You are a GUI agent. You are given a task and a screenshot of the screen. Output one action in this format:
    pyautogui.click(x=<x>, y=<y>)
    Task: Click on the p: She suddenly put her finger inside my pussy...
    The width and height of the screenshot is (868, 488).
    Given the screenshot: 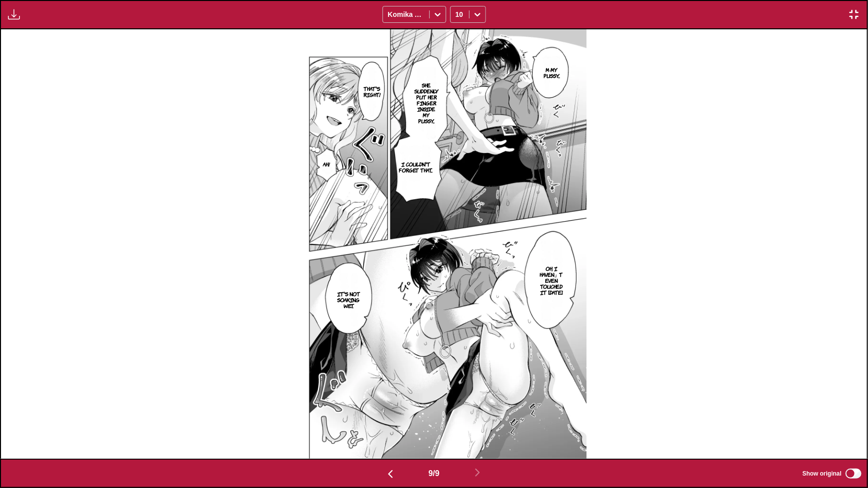 What is the action you would take?
    pyautogui.click(x=426, y=103)
    